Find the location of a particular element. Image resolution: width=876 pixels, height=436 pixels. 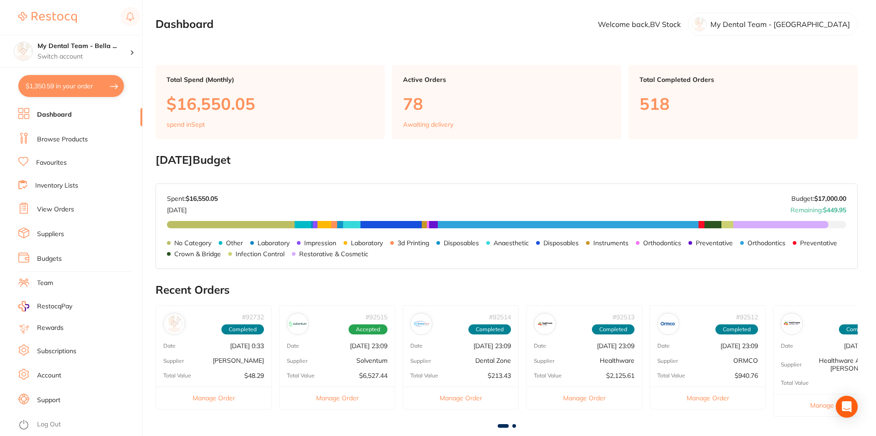

p: # 92515 is located at coordinates (377, 317).